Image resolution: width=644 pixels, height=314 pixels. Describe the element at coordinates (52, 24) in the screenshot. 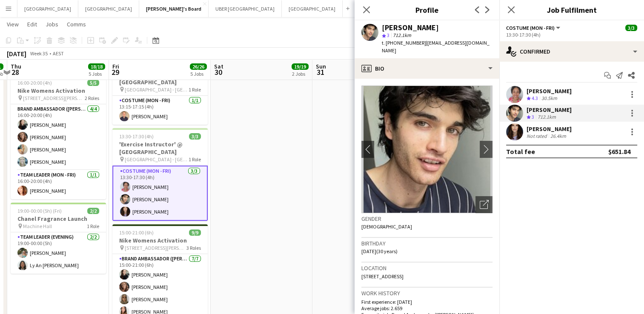

I see `span: Jobs` at that location.